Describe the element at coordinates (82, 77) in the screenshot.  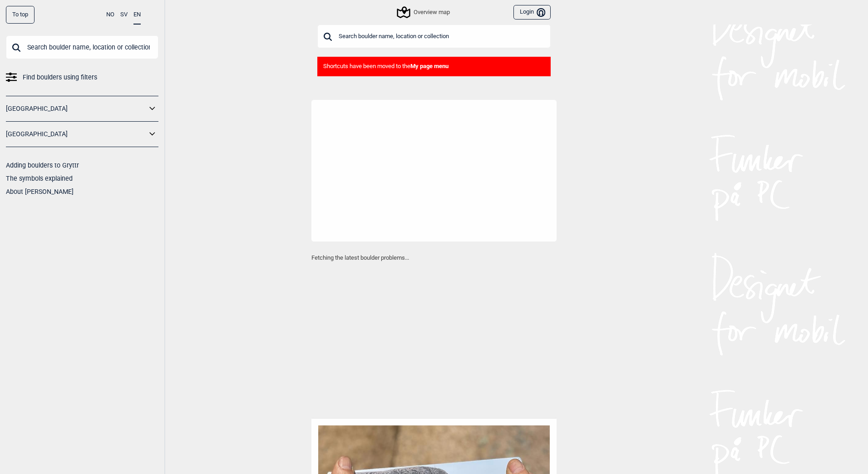
I see `a: Find boulders using filters` at that location.